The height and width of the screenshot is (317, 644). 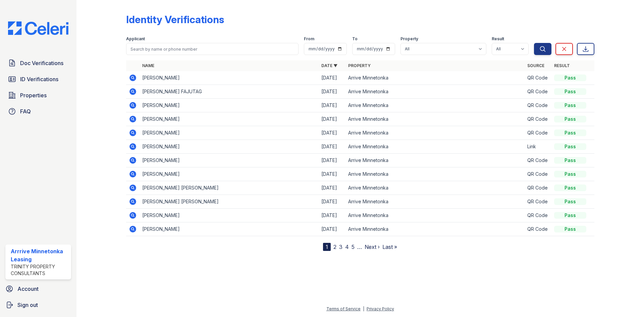 I want to click on span: ID Verifications, so click(x=39, y=79).